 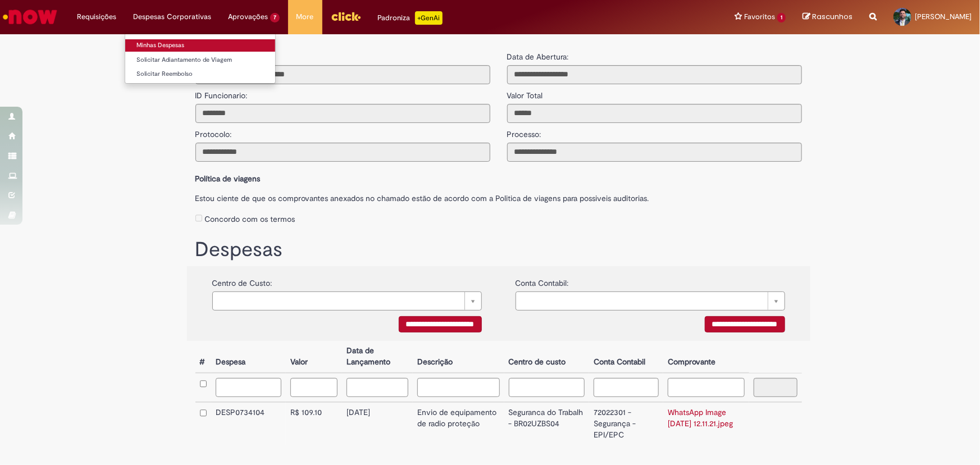 I want to click on label: Valor Total, so click(x=525, y=92).